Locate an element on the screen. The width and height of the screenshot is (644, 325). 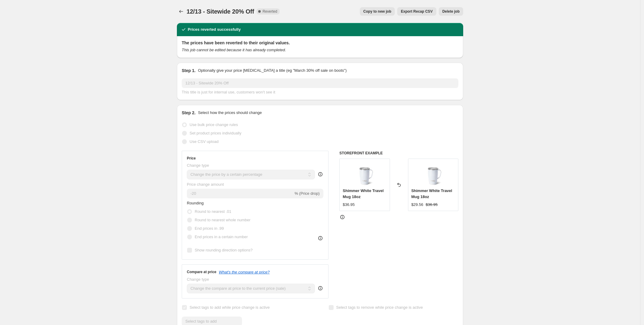
span: Select tags to add while price change is active is located at coordinates (230, 307).